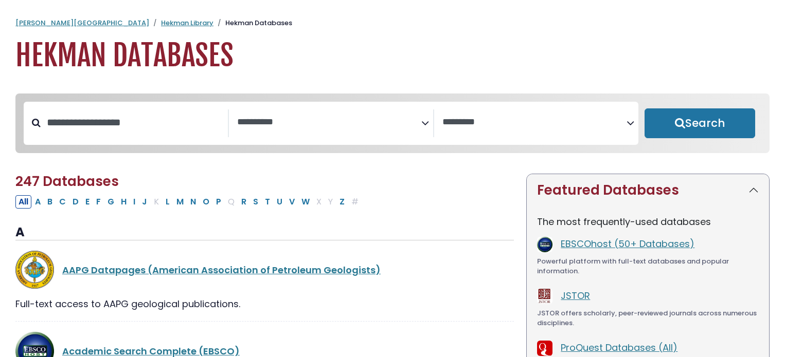 Image resolution: width=785 pixels, height=357 pixels. What do you see at coordinates (647, 190) in the screenshot?
I see `button: Featured Databases` at bounding box center [647, 190].